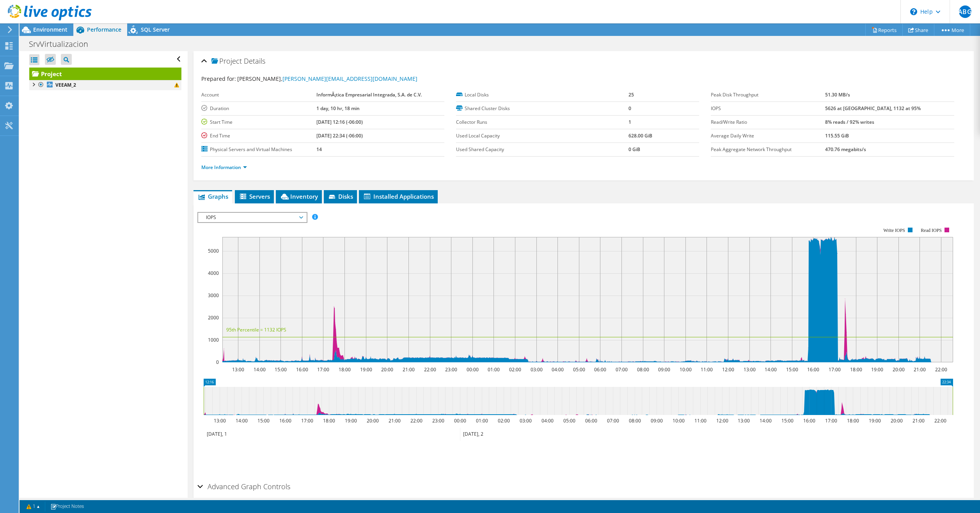  I want to click on text: 11:00, so click(699, 420).